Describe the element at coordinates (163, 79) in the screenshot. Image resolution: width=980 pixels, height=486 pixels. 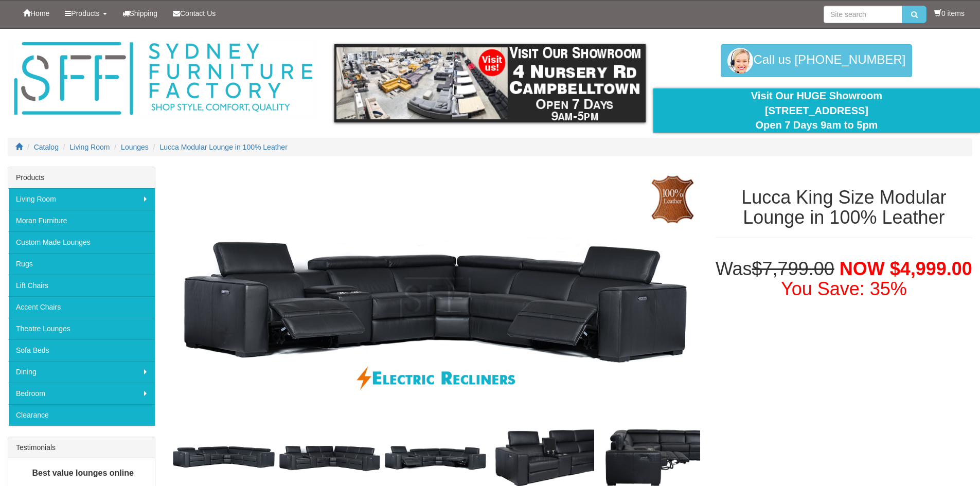
I see `img: Sydney Furniture Factory` at that location.